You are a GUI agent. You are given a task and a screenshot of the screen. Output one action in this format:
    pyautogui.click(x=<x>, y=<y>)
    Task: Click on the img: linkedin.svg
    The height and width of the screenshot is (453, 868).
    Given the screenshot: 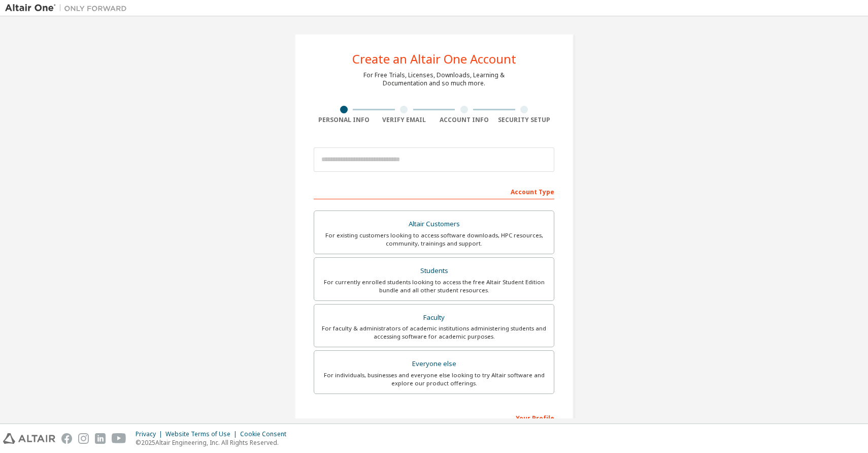 What is the action you would take?
    pyautogui.click(x=100, y=438)
    